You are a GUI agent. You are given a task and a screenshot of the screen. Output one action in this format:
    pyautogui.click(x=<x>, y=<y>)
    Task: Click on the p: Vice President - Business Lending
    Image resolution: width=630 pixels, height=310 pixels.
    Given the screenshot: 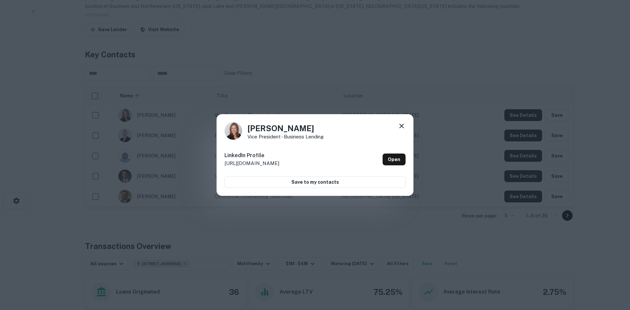 What is the action you would take?
    pyautogui.click(x=285, y=136)
    